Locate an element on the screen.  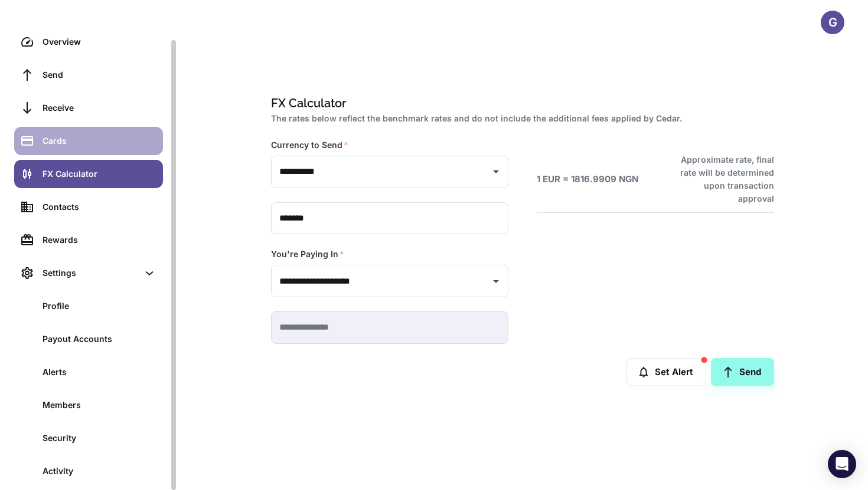
h6: 1 EUR = 1816.9909 NGN is located at coordinates (587, 179).